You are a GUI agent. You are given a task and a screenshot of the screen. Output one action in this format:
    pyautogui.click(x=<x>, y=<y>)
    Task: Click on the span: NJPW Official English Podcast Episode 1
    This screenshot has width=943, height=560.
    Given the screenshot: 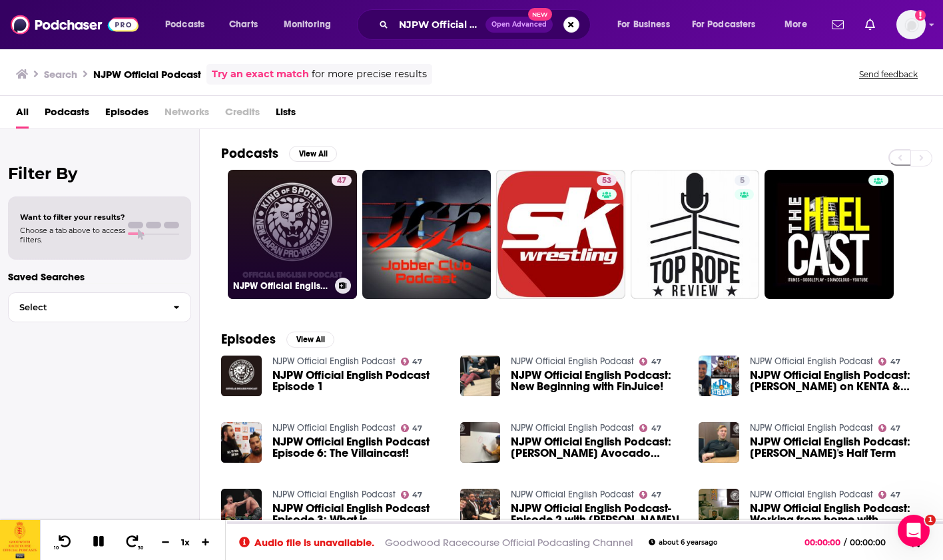 What is the action you would take?
    pyautogui.click(x=358, y=380)
    